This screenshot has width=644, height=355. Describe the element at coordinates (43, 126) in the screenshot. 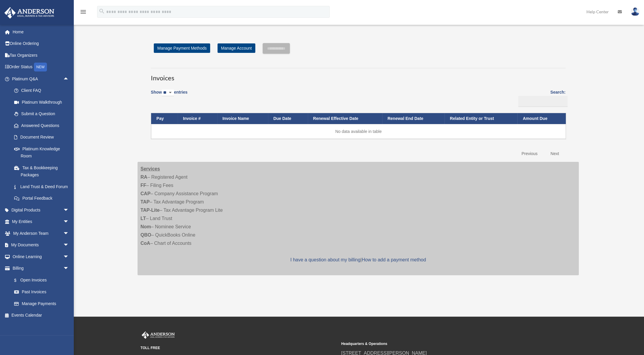

I see `a: Answered Questions` at that location.